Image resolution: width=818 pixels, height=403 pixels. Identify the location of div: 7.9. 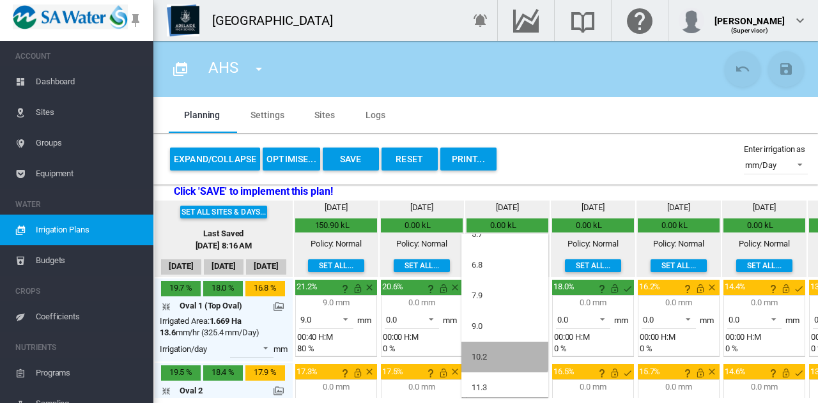
(477, 296).